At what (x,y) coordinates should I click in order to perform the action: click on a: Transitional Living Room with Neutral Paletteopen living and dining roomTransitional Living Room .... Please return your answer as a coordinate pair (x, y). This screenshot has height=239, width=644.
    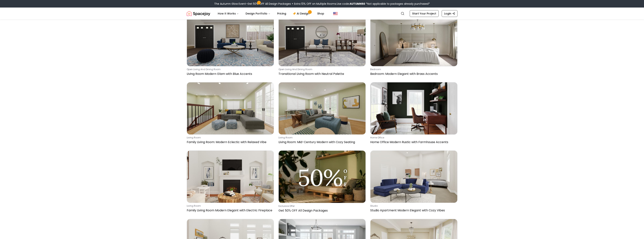
    Looking at the image, I should click on (322, 46).